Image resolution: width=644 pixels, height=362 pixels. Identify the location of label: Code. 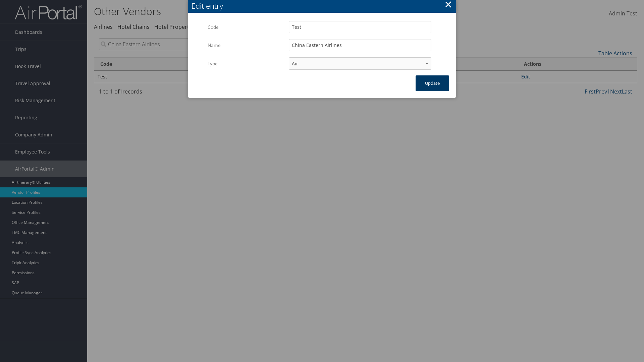
(246, 27).